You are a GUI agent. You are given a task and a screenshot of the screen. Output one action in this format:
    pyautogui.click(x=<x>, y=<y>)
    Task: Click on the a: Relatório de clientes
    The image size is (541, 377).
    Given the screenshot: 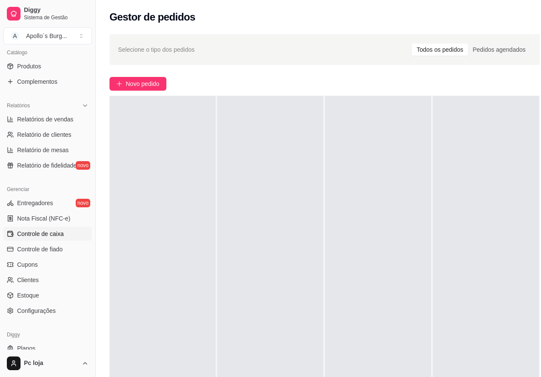 What is the action you would take?
    pyautogui.click(x=47, y=135)
    